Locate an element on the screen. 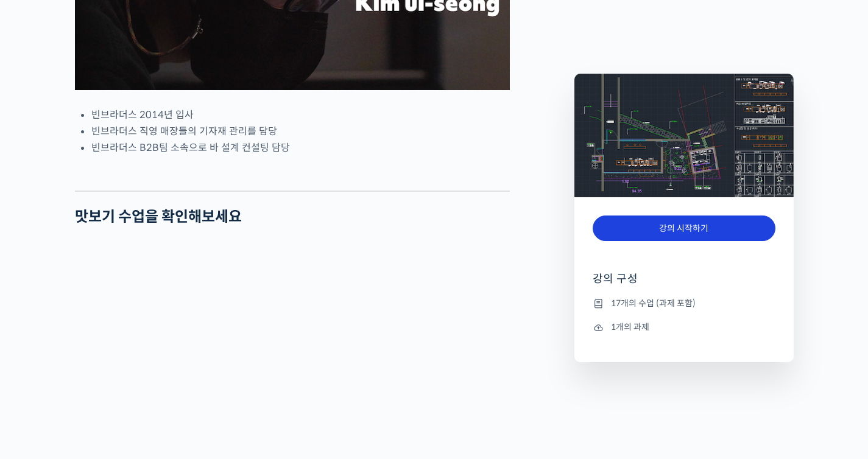 Image resolution: width=868 pixels, height=459 pixels. a: 설정 is located at coordinates (196, 374).